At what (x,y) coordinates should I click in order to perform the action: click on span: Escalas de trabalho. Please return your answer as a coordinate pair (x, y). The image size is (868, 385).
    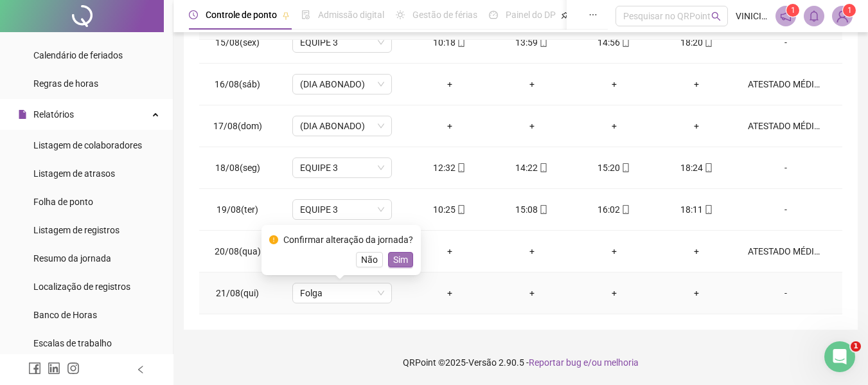
    Looking at the image, I should click on (72, 344).